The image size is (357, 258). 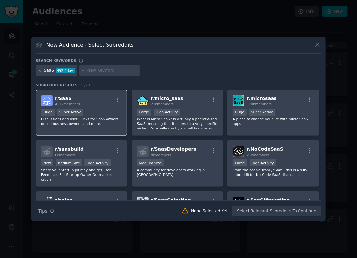 I want to click on img: SaasSelection, so click(x=143, y=202).